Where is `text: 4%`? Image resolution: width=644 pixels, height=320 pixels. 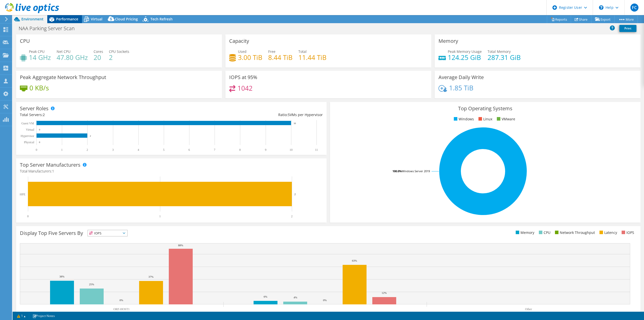 text: 4% is located at coordinates (295, 298).